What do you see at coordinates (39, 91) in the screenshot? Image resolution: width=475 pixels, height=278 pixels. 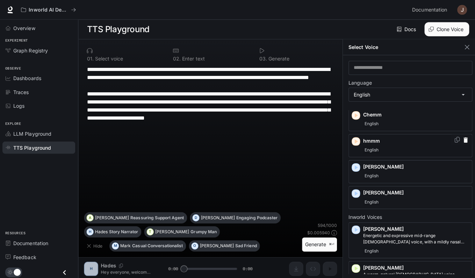 I see `a: Traces` at bounding box center [39, 91].